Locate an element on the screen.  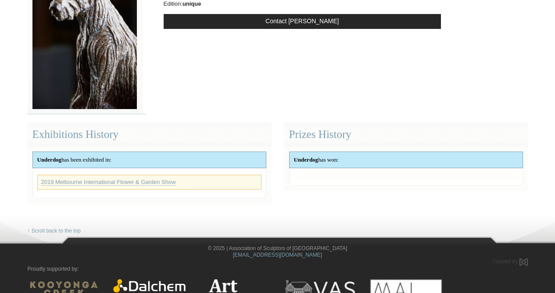
a: Created by is located at coordinates (509, 262).